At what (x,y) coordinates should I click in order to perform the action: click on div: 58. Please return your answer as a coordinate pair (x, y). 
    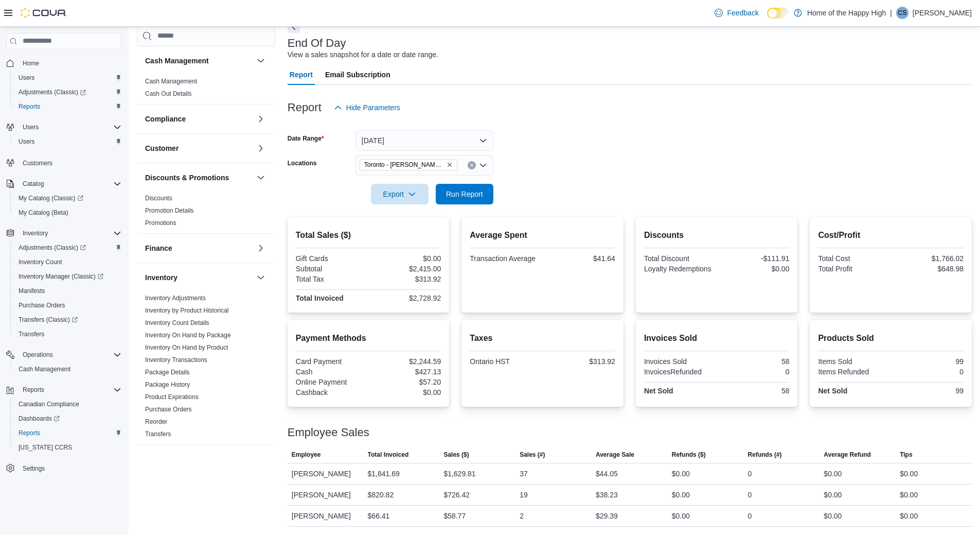
    Looking at the image, I should click on (754, 391).